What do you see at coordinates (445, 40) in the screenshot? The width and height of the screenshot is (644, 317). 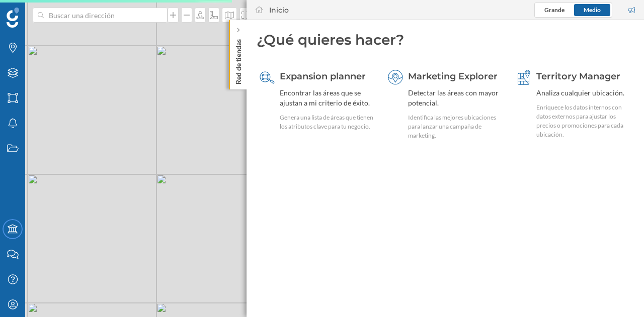 I see `div: ¿Qué quieres hacer?` at bounding box center [445, 40].